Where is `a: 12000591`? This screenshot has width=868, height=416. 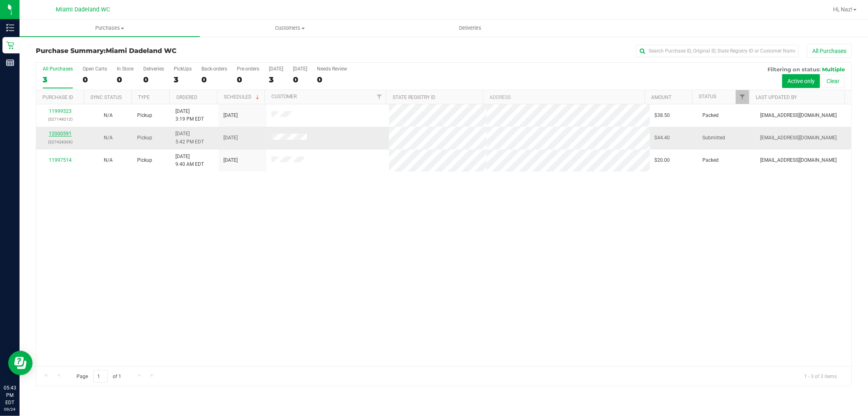
a: 12000591 is located at coordinates (60, 133).